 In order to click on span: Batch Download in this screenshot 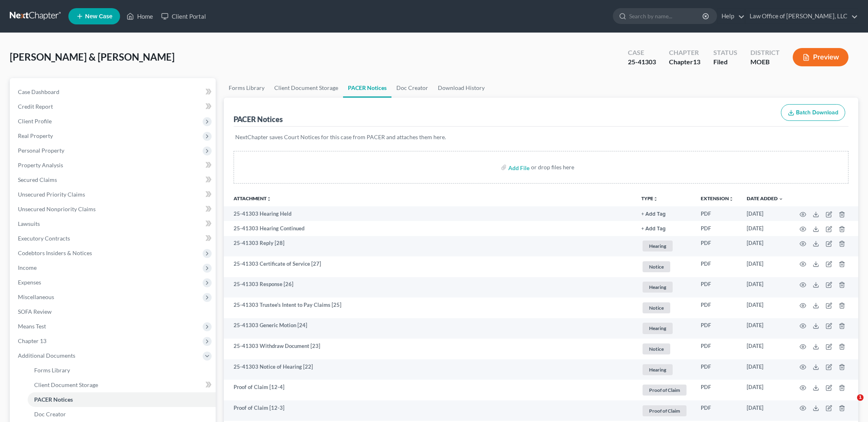, I will do `click(817, 113)`.